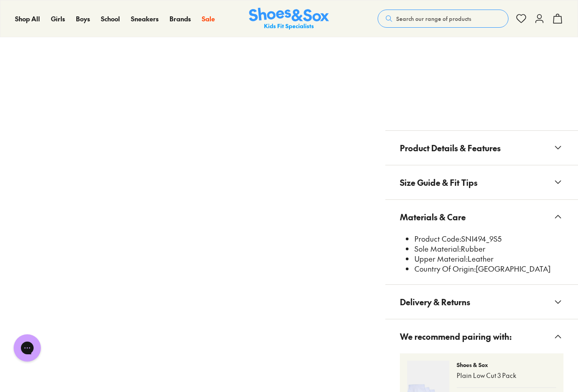  I want to click on span: Size Guide & Fit Tips, so click(439, 182).